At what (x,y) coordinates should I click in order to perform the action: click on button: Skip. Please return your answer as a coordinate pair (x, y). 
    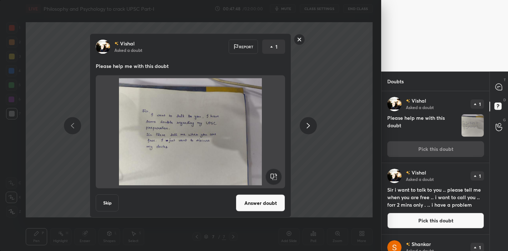
    Looking at the image, I should click on (107, 203).